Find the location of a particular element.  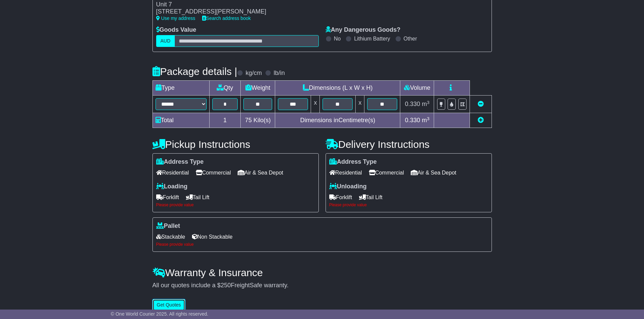

label: No is located at coordinates (338, 39).